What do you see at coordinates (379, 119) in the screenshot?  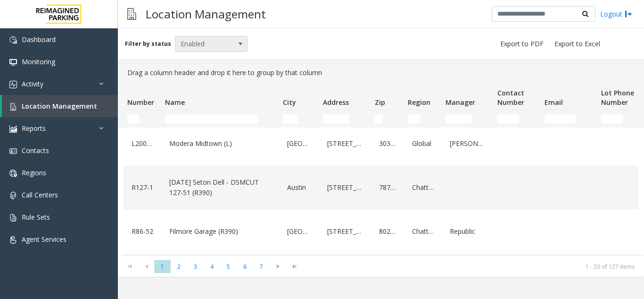 I see `input: Zip Filter` at bounding box center [379, 119].